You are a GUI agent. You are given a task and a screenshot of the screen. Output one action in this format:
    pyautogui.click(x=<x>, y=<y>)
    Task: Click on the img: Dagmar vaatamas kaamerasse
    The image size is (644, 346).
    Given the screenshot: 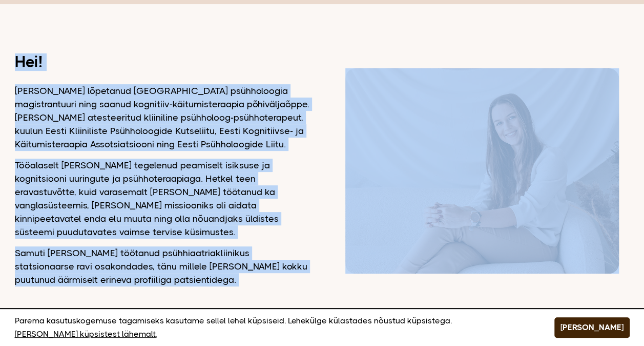 What is the action you would take?
    pyautogui.click(x=481, y=171)
    